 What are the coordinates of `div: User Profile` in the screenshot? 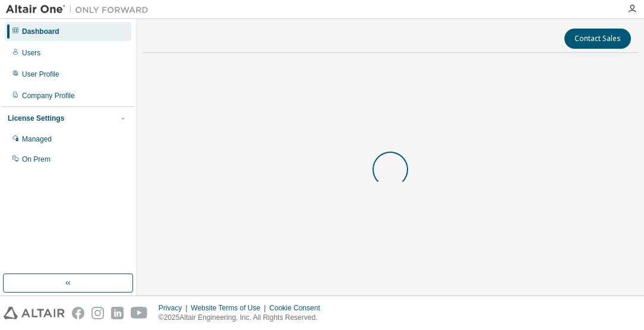 It's located at (40, 74).